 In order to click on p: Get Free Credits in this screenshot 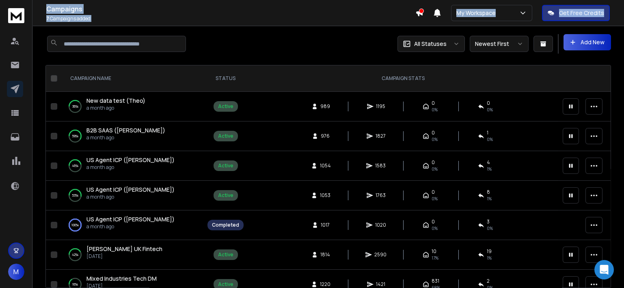, I will do `click(581, 13)`.